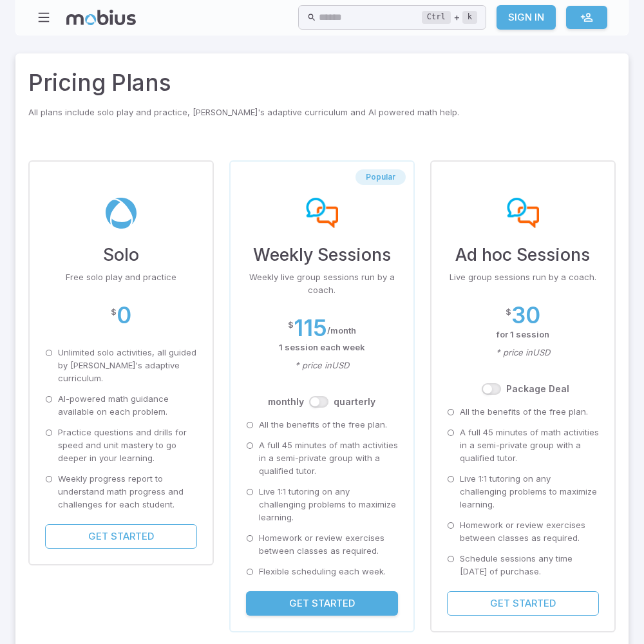 The image size is (644, 644). I want to click on h3: Ad hoc Sessions, so click(523, 254).